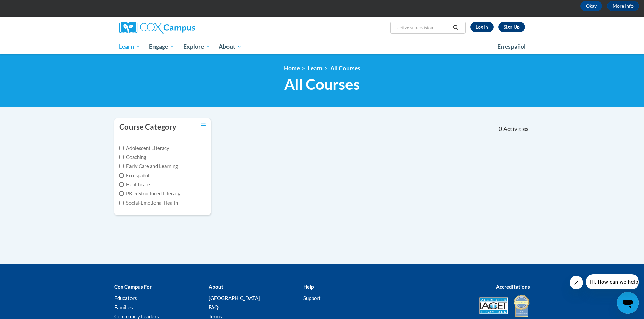  What do you see at coordinates (157, 28) in the screenshot?
I see `img: Cox Campus` at bounding box center [157, 28].